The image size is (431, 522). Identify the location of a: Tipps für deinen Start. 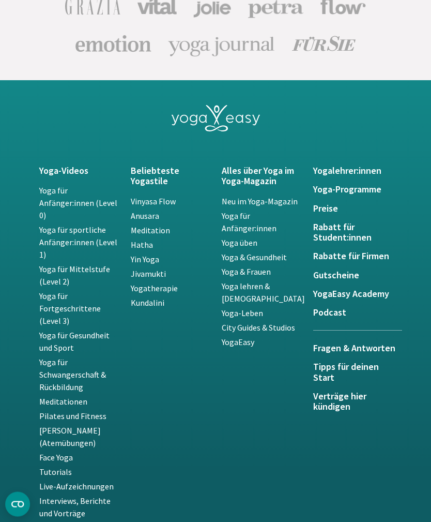
(353, 372).